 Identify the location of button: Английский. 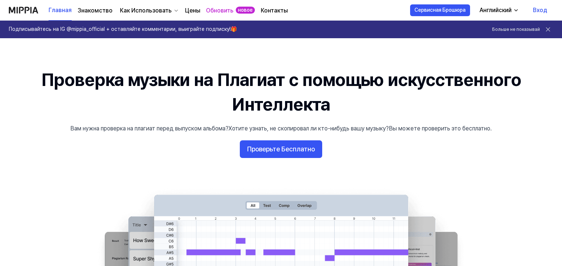
(498, 10).